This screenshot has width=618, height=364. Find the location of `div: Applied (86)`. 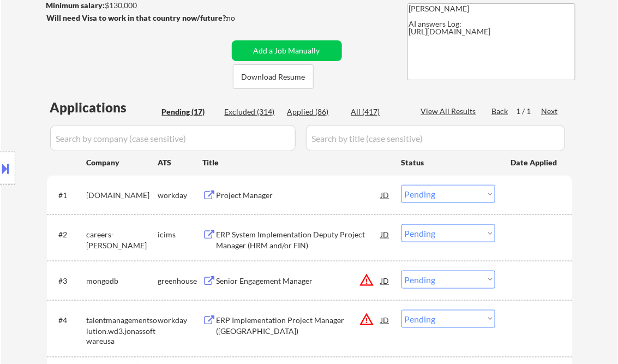

div: Applied (86) is located at coordinates (315, 112).